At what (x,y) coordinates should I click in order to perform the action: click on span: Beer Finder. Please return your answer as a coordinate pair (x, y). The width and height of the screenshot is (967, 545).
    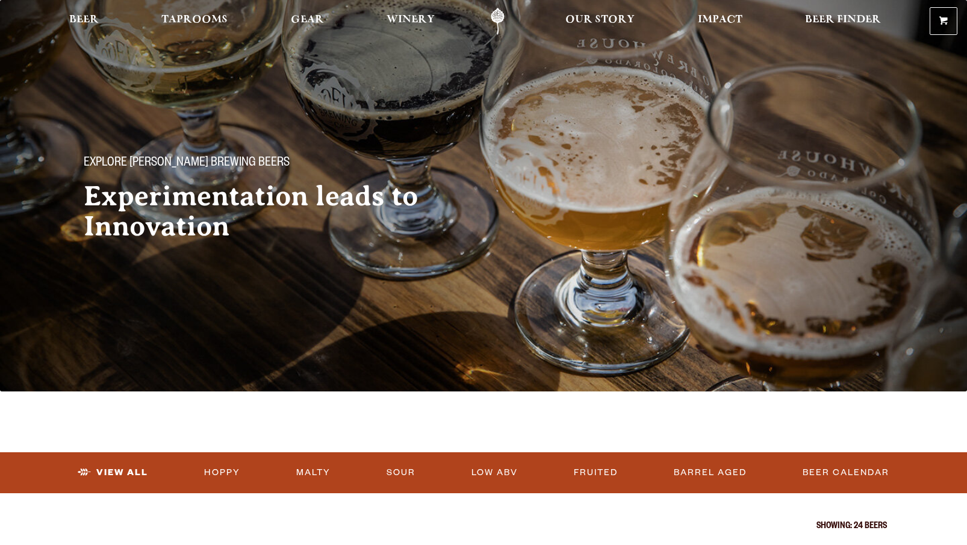
    Looking at the image, I should click on (843, 20).